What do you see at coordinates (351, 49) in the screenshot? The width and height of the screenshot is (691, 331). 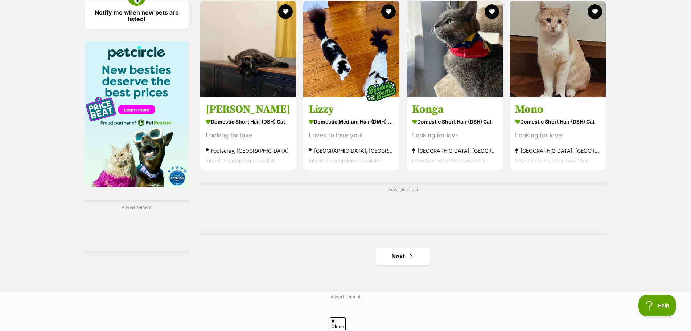 I see `img: Lizzy - Domestic Medium Hair (DMH) Cat` at bounding box center [351, 49].